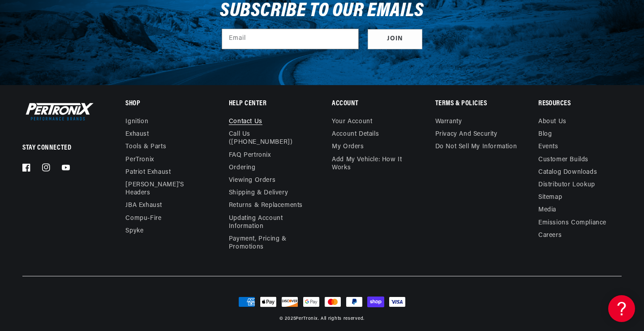 Image resolution: width=644 pixels, height=331 pixels. Describe the element at coordinates (145, 147) in the screenshot. I see `a: Tools & Parts` at that location.